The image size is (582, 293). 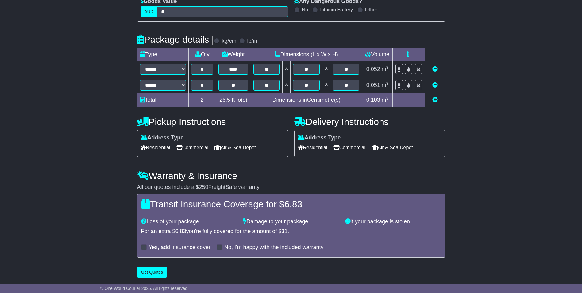 I want to click on button: Get Quotes, so click(x=152, y=272).